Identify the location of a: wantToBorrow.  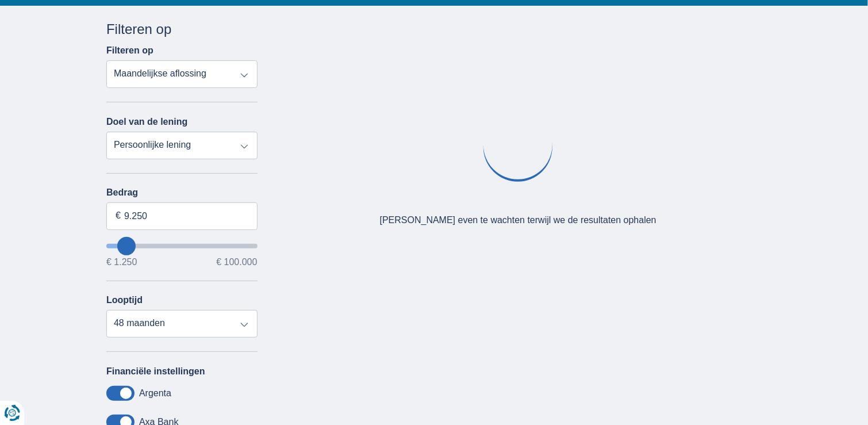
(182, 246).